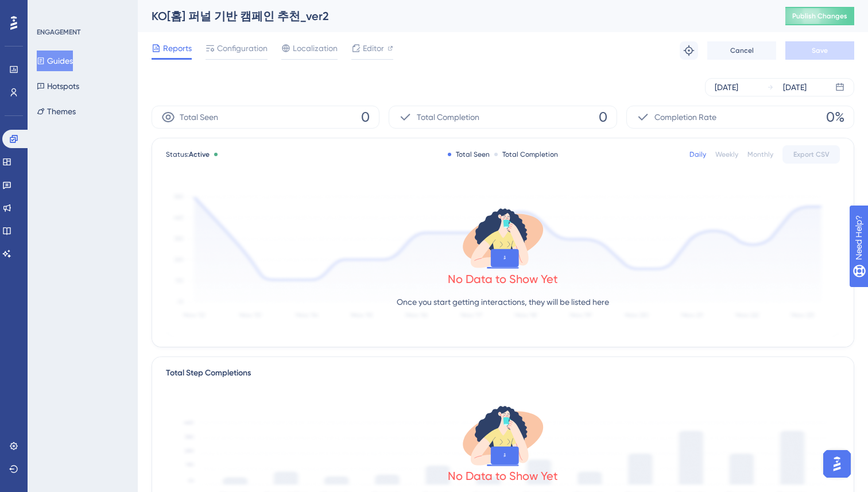 The image size is (868, 492). I want to click on button: Publish Changes, so click(820, 16).